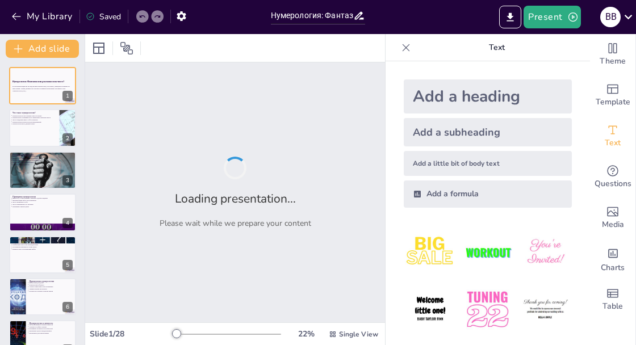  What do you see at coordinates (358, 335) in the screenshot?
I see `span: Single View` at bounding box center [358, 335].